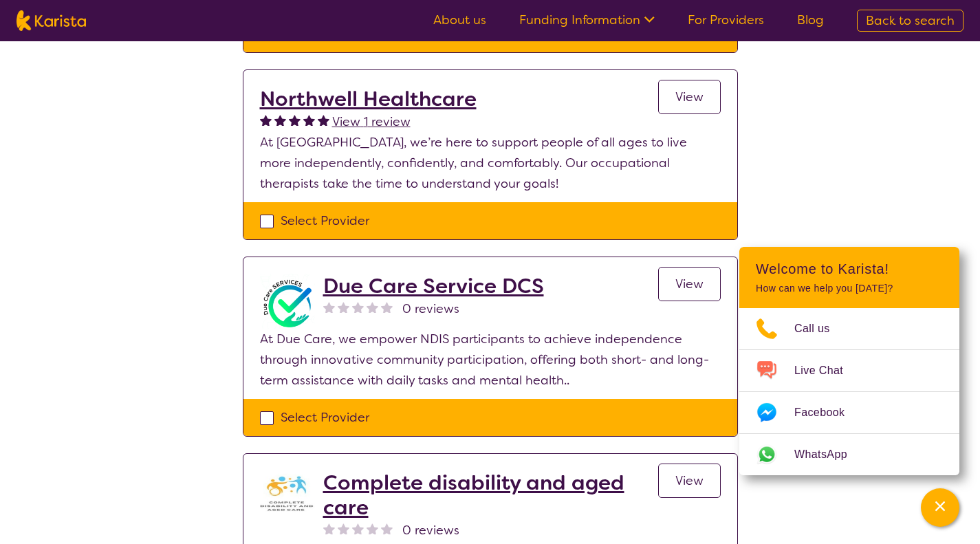 The image size is (980, 544). Describe the element at coordinates (433, 286) in the screenshot. I see `a: Due Care Service DCS` at that location.